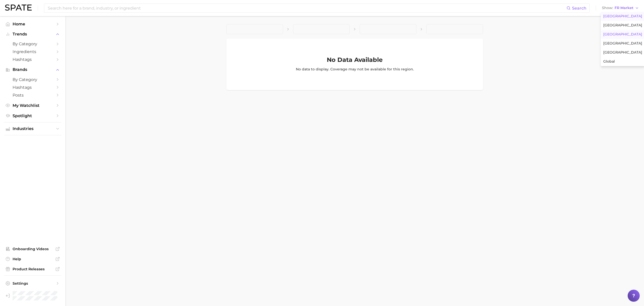  I want to click on a: Onboarding Videos, so click(33, 249).